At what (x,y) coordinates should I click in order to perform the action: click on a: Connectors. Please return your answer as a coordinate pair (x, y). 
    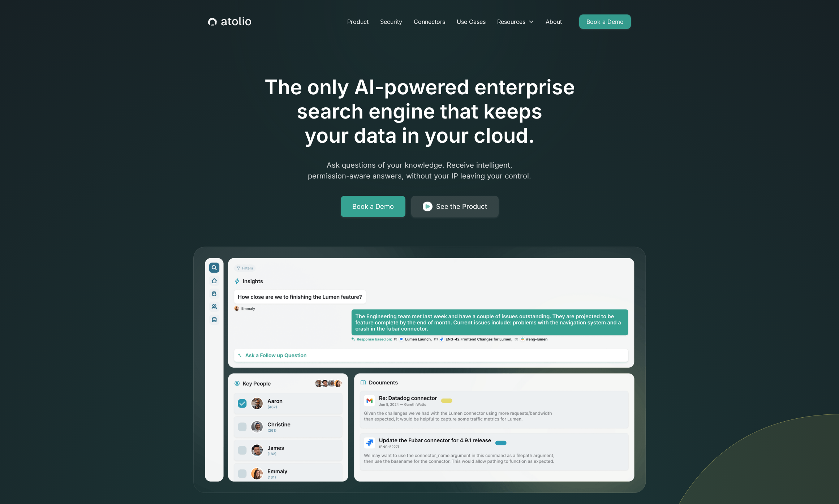
    Looking at the image, I should click on (429, 22).